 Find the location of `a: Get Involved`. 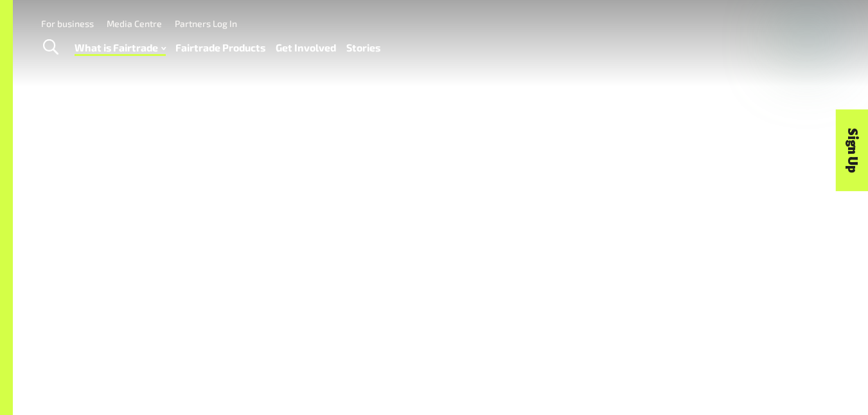

a: Get Involved is located at coordinates (306, 47).